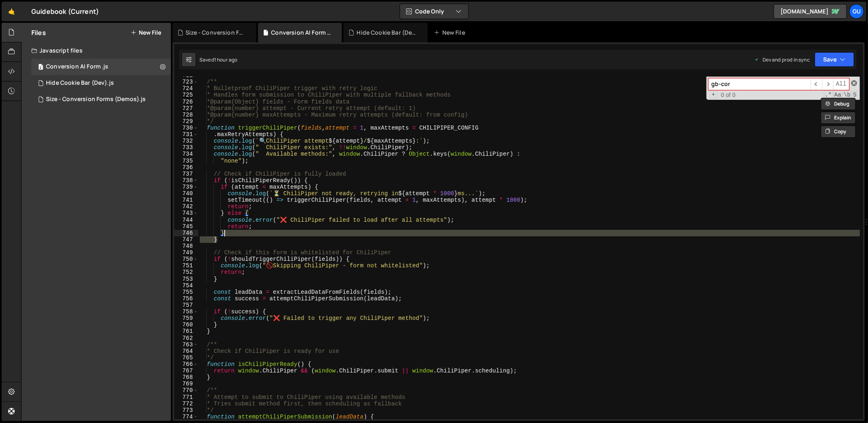 This screenshot has width=868, height=423. What do you see at coordinates (186, 108) in the screenshot?
I see `div: 727` at bounding box center [186, 108].